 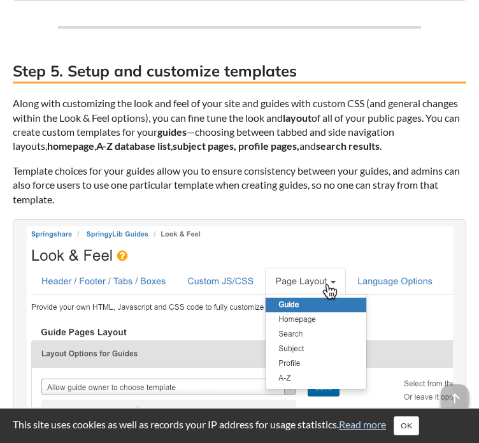 What do you see at coordinates (240, 72) in the screenshot?
I see `h3: Step 5. Setup and customize templates` at bounding box center [240, 72].